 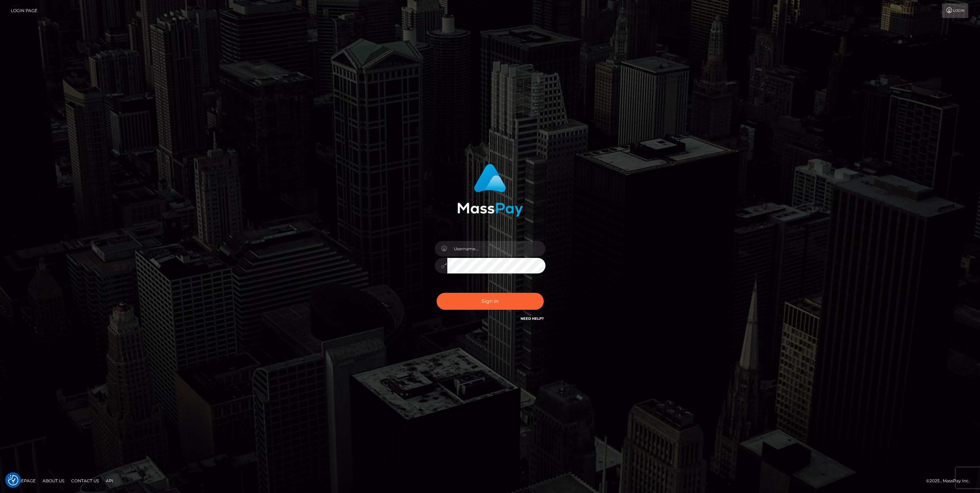 I want to click on img: Revisit consent button, so click(x=13, y=480).